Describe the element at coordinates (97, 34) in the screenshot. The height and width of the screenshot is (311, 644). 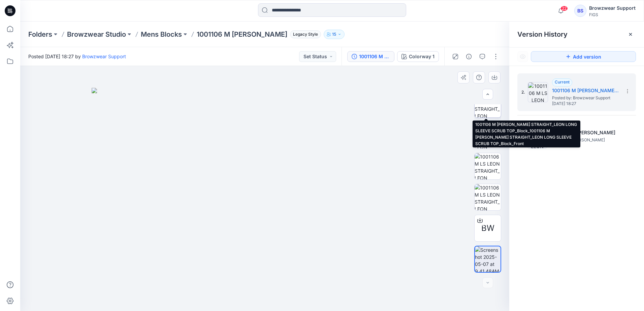
I see `a: Browzwear Studio` at that location.